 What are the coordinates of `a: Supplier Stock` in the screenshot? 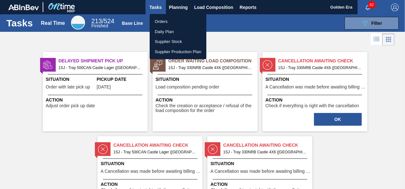 It's located at (178, 42).